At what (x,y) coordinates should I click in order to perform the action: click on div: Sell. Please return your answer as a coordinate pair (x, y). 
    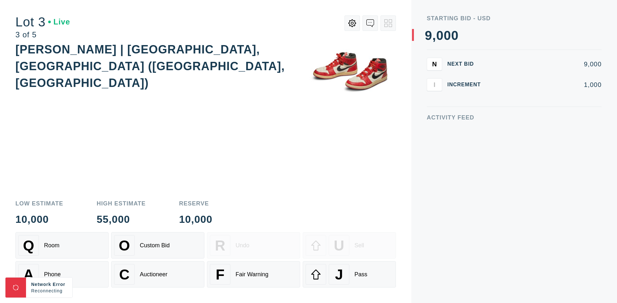
    Looking at the image, I should click on (359, 245).